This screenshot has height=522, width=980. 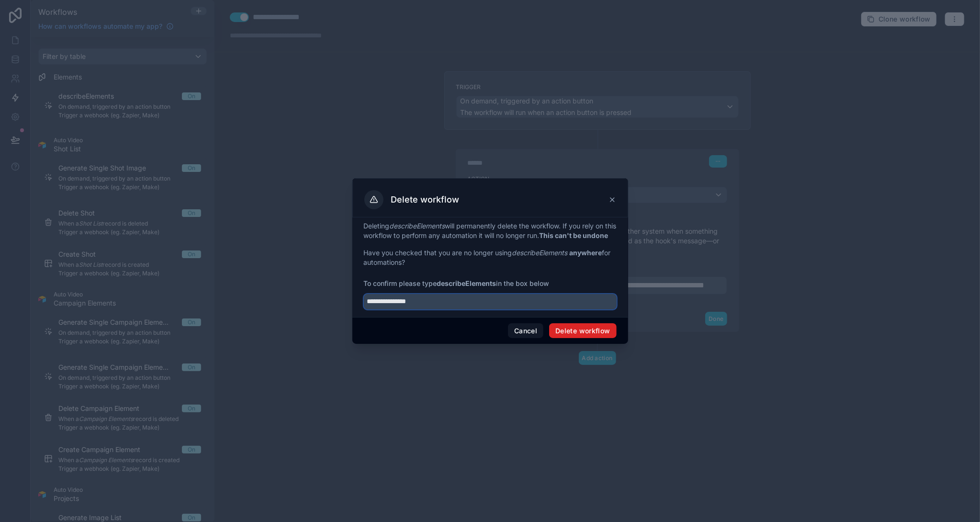 I want to click on button: Delete workflow, so click(x=583, y=331).